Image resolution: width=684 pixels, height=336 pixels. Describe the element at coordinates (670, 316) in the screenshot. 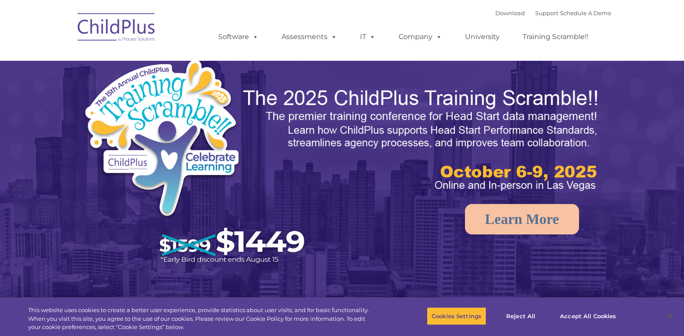

I see `button: Close` at that location.